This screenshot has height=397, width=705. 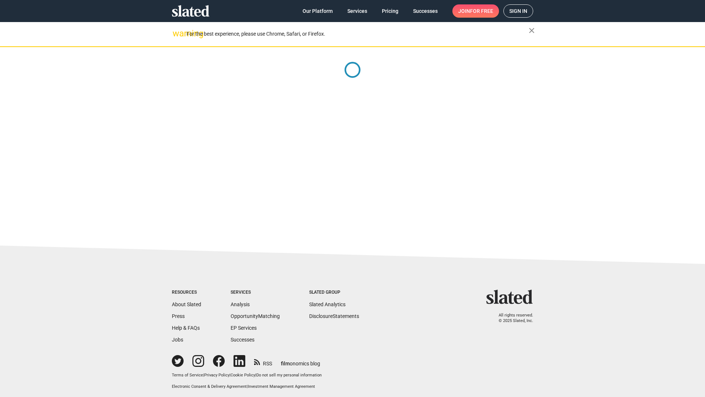 What do you see at coordinates (255, 292) in the screenshot?
I see `div: Services` at bounding box center [255, 292].